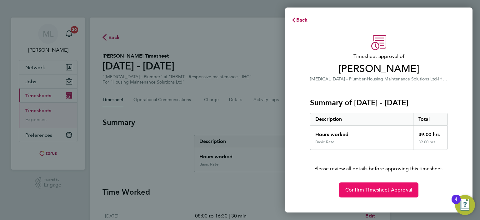  Describe the element at coordinates (465, 205) in the screenshot. I see `button: Open Resource Center, 4 new notifications` at that location.